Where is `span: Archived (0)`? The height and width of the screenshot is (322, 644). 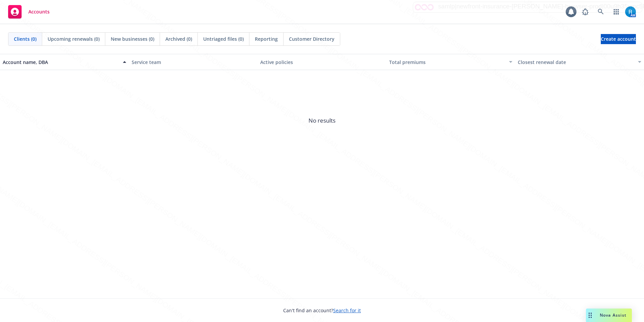
span: Archived (0) is located at coordinates (178, 39).